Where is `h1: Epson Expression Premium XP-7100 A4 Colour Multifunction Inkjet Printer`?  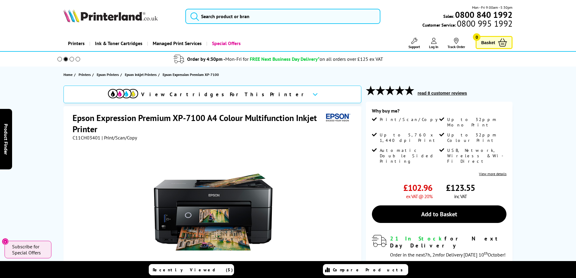 h1: Epson Expression Premium XP-7100 A4 Colour Multifunction Inkjet Printer is located at coordinates (198, 123).